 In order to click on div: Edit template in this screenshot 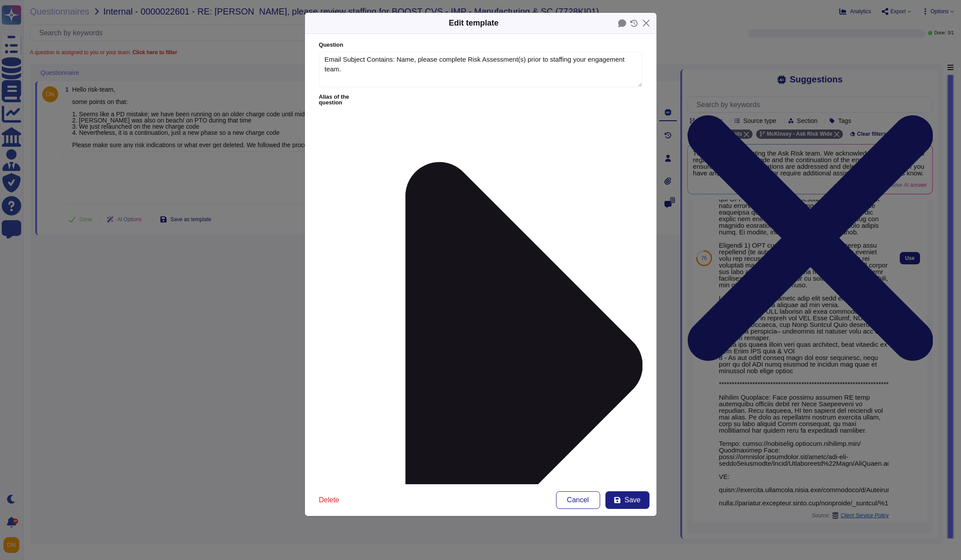, I will do `click(473, 23)`.